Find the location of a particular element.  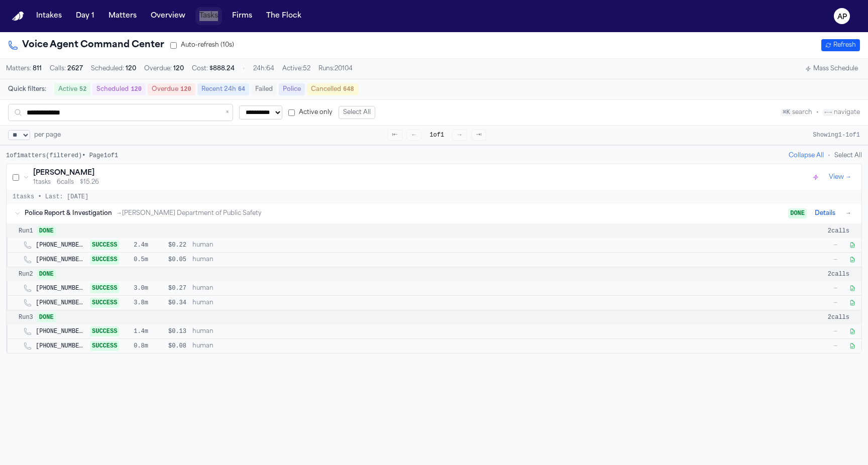

span: 0.5m is located at coordinates (136, 260).